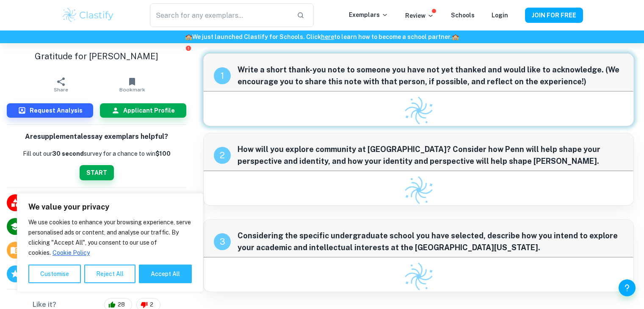  I want to click on a: here, so click(327, 37).